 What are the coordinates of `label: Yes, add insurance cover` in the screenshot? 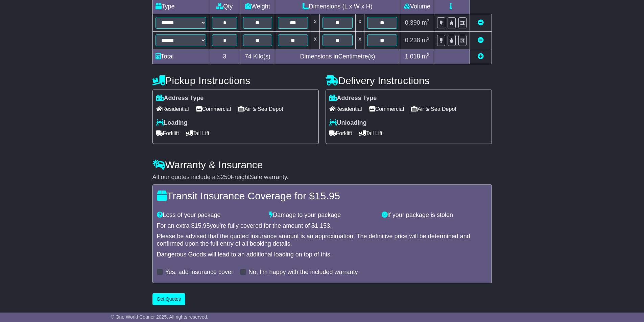 It's located at (200, 272).